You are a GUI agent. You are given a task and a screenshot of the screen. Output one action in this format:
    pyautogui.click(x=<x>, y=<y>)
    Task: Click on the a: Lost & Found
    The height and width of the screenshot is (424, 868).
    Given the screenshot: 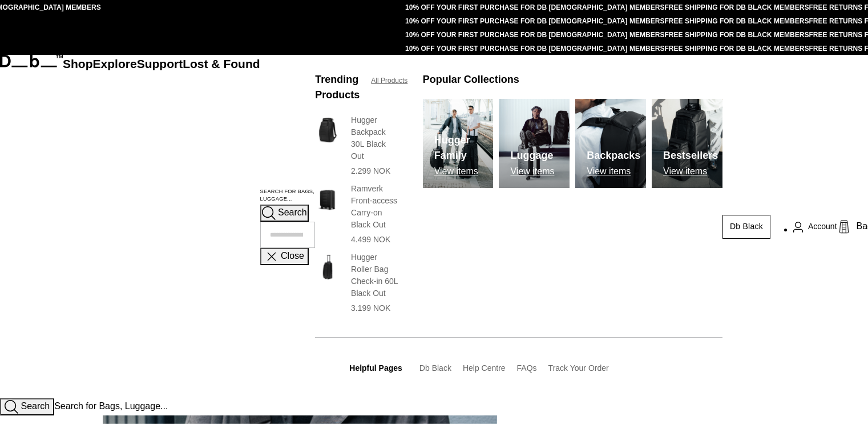 What is the action you would take?
    pyautogui.click(x=220, y=63)
    